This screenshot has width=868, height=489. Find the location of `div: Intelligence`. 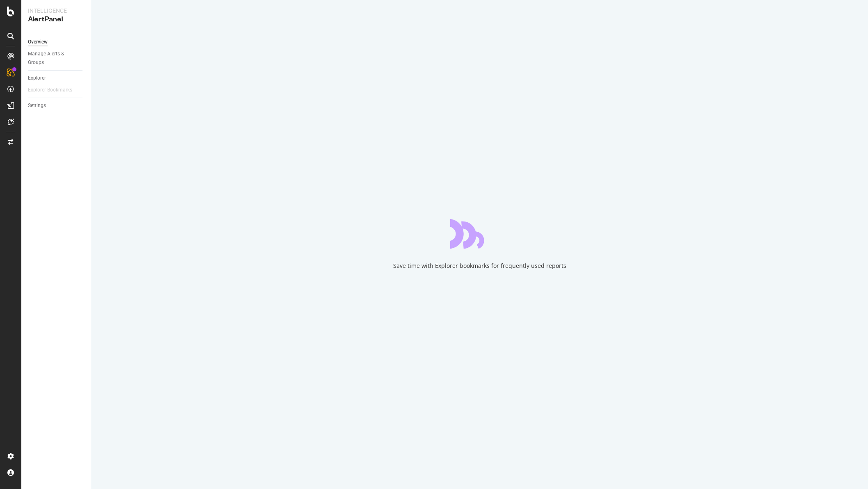

div: Intelligence is located at coordinates (56, 11).